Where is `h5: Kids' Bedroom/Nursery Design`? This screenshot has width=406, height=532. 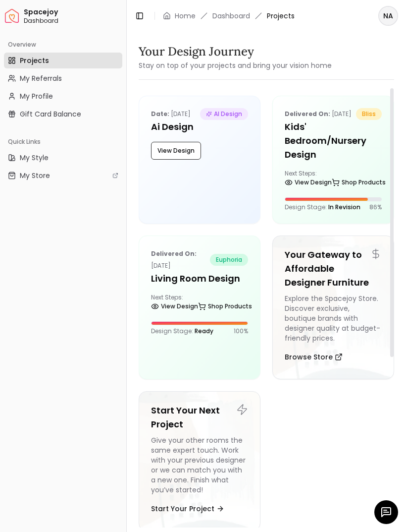 h5: Kids' Bedroom/Nursery Design is located at coordinates (333, 141).